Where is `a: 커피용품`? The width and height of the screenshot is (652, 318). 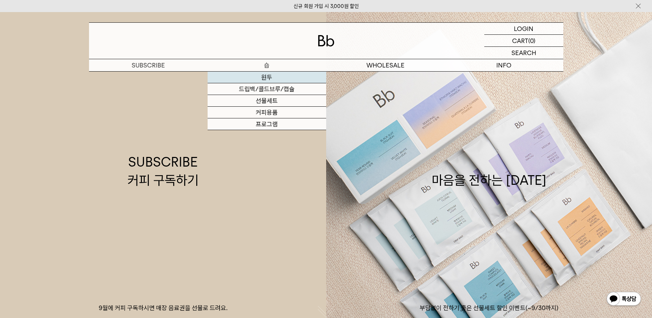 a: 커피용품 is located at coordinates (267, 112).